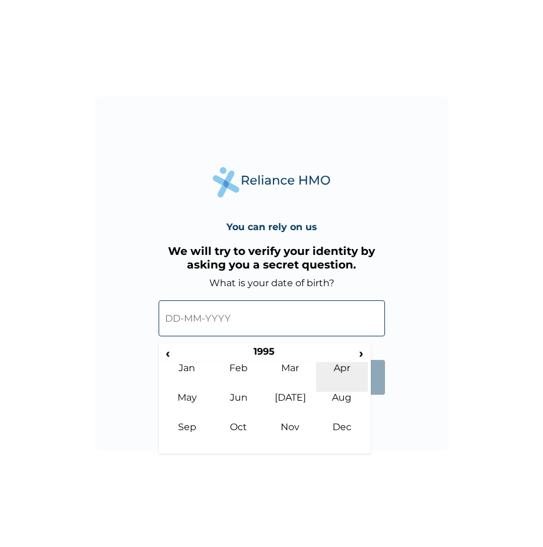  Describe the element at coordinates (188, 406) in the screenshot. I see `td: May` at that location.